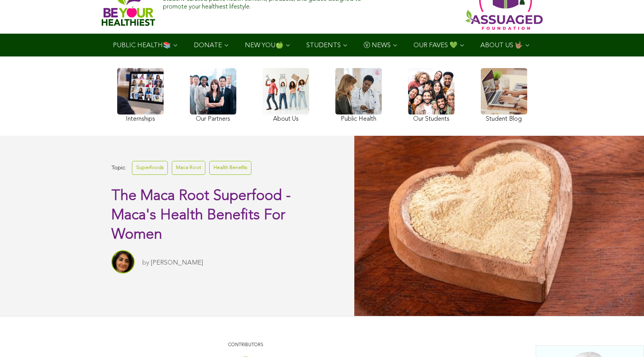 The width and height of the screenshot is (644, 357). What do you see at coordinates (142, 45) in the screenshot?
I see `span: PUBLIC HEALTH📚` at bounding box center [142, 45].